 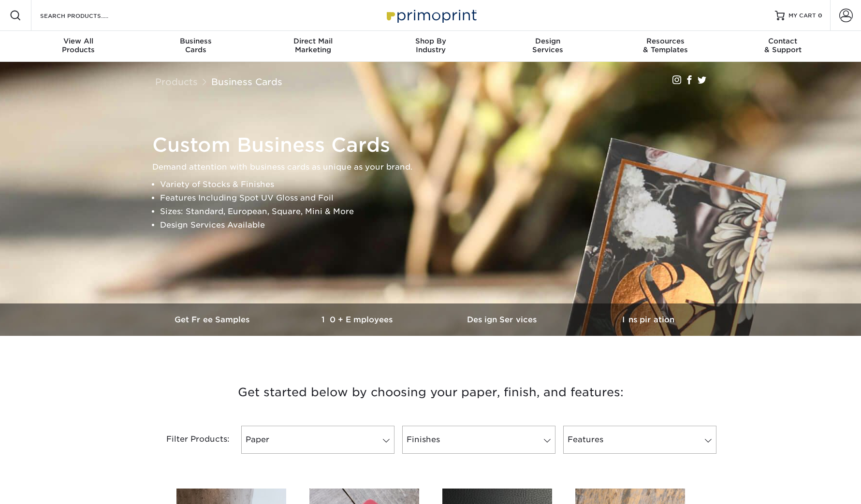 What do you see at coordinates (78, 41) in the screenshot?
I see `span: View All` at bounding box center [78, 41].